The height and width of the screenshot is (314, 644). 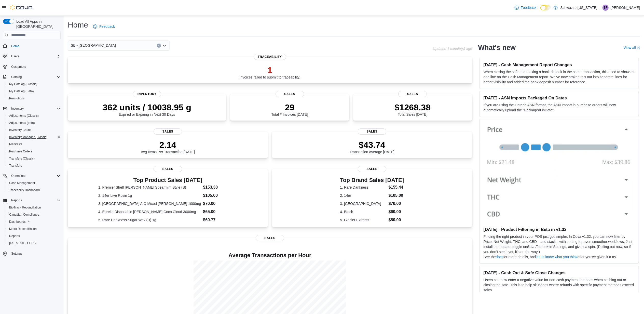 What do you see at coordinates (28, 137) in the screenshot?
I see `a: Inventory Manager (Classic)` at bounding box center [28, 137].